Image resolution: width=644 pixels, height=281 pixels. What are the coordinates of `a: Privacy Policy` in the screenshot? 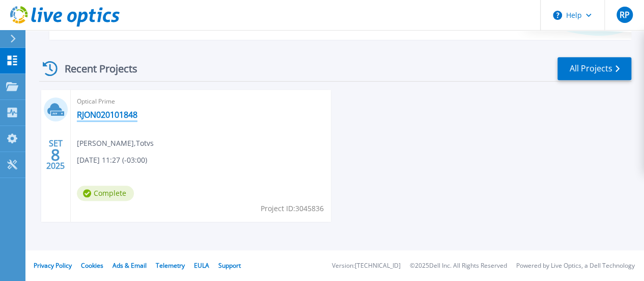 It's located at (53, 265).